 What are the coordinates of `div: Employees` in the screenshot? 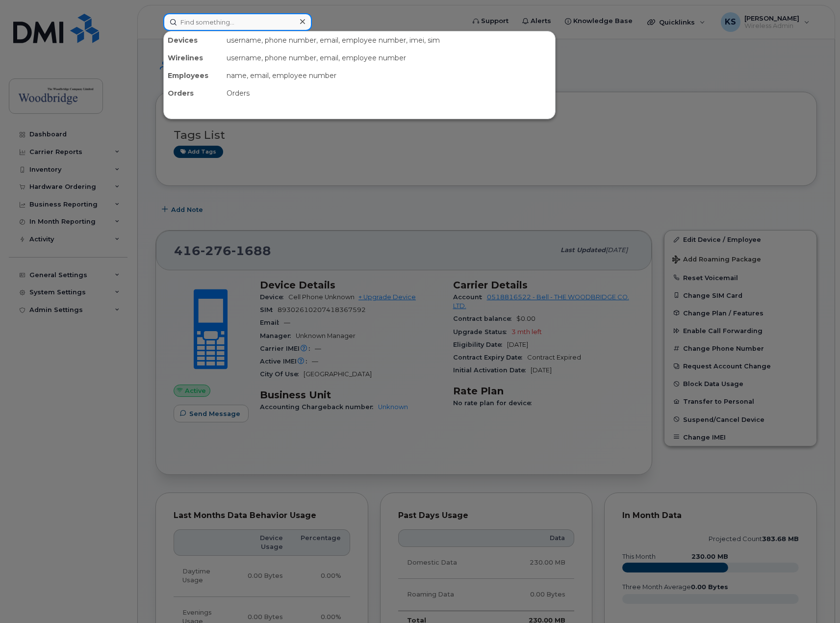 It's located at (194, 76).